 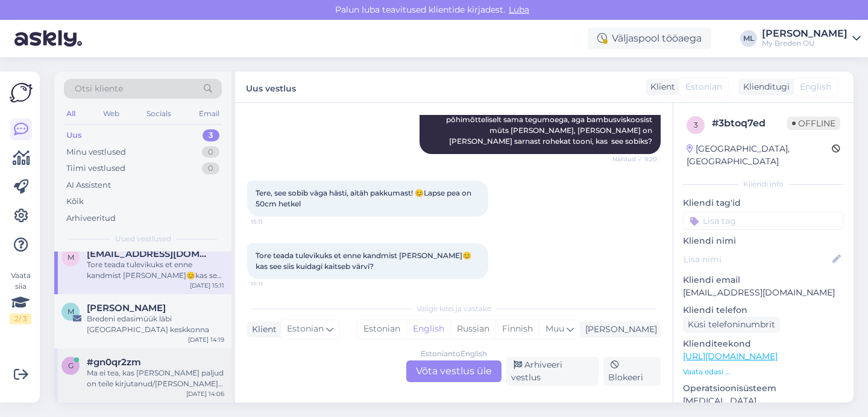 I want to click on p: Kliendi nimi, so click(x=763, y=241).